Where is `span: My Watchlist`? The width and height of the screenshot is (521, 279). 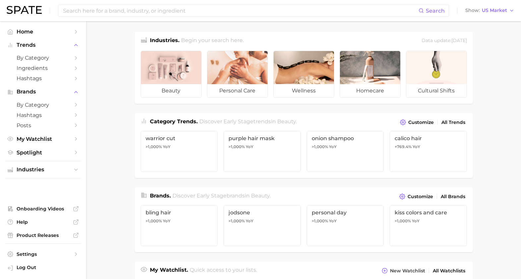
span: My Watchlist is located at coordinates (43, 139).